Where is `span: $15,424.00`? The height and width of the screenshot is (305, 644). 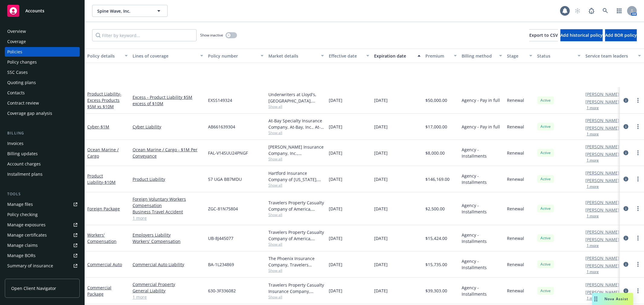 span: $15,424.00 is located at coordinates (436, 239).